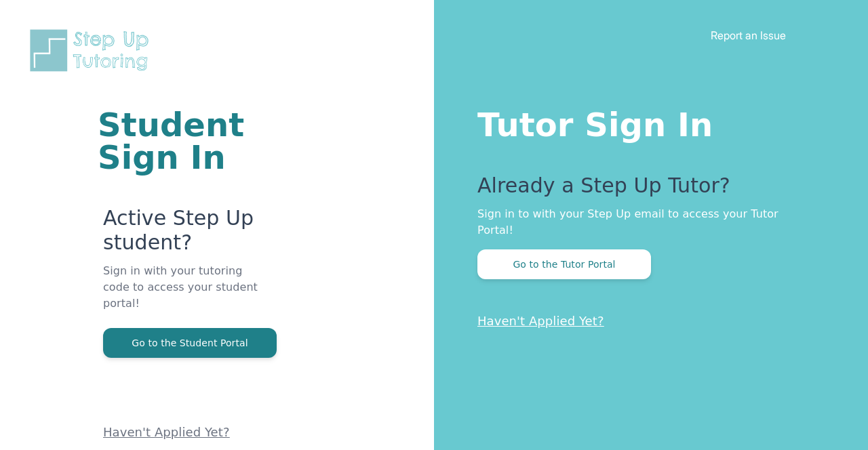  Describe the element at coordinates (645, 122) in the screenshot. I see `h1: Tutor Sign In` at that location.